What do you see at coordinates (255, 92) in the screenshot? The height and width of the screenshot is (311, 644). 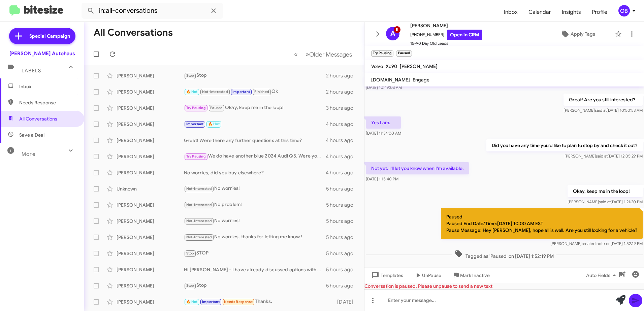 I see `div: Ok` at bounding box center [255, 92].